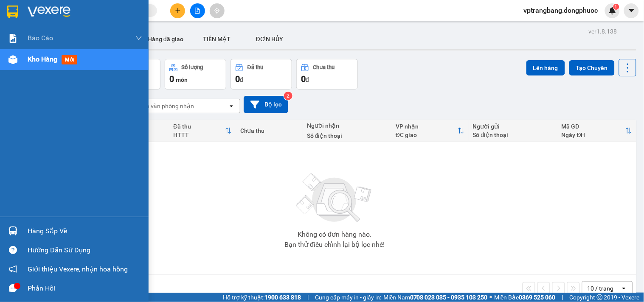  Describe the element at coordinates (178, 11) in the screenshot. I see `span: plus` at that location.